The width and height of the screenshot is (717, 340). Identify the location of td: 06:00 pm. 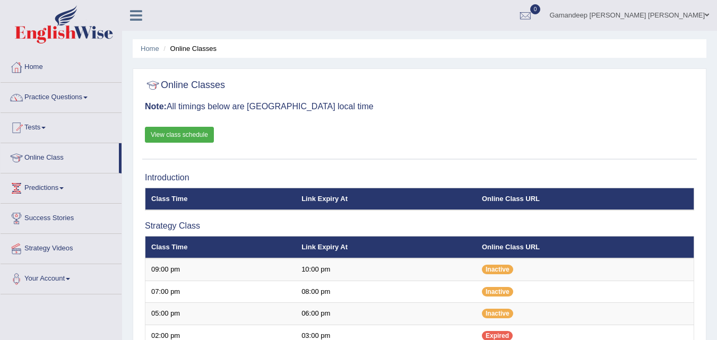
(386, 314).